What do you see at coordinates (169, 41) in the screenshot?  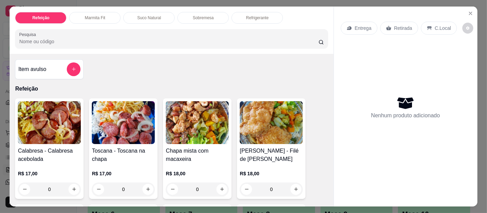 I see `input: Pesquisa` at bounding box center [169, 41].